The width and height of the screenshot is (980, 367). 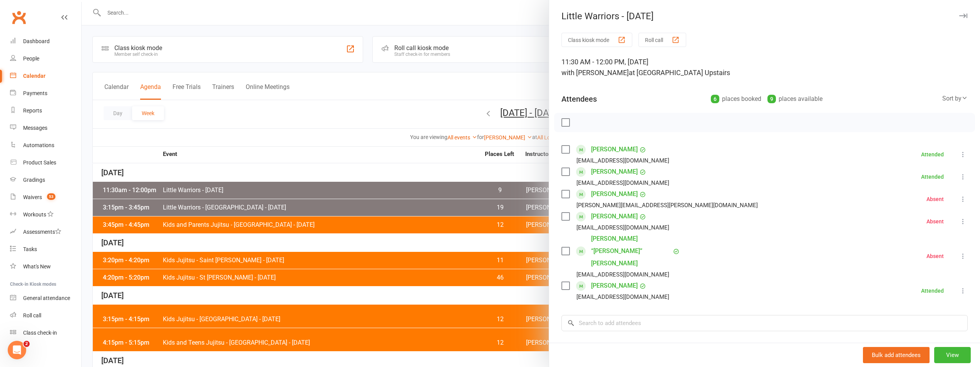 I want to click on a: Payments, so click(x=46, y=93).